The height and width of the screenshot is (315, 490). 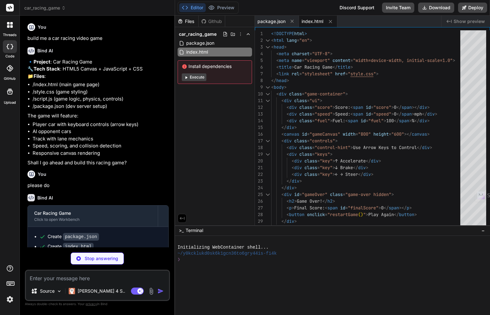 What do you see at coordinates (151, 291) in the screenshot?
I see `img: attachment` at bounding box center [151, 291].